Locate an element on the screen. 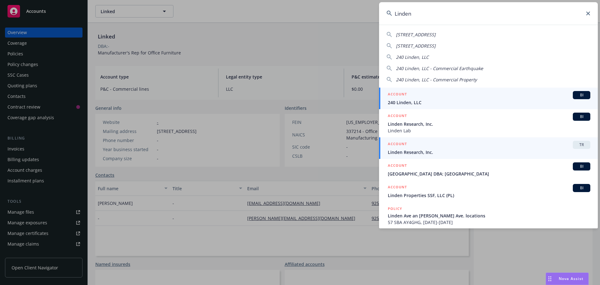 The image size is (600, 285). a: ACCOUNTBI240 Linden, LLC is located at coordinates (488, 98).